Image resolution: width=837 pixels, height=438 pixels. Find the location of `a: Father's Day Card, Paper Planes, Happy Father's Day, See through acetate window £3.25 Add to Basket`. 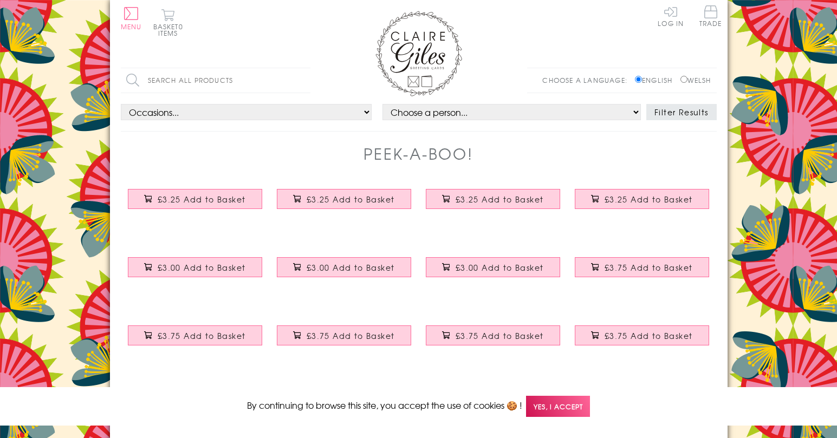

a: Father's Day Card, Paper Planes, Happy Father's Day, See through acetate window £3.25 Add to Basket is located at coordinates (493, 409).